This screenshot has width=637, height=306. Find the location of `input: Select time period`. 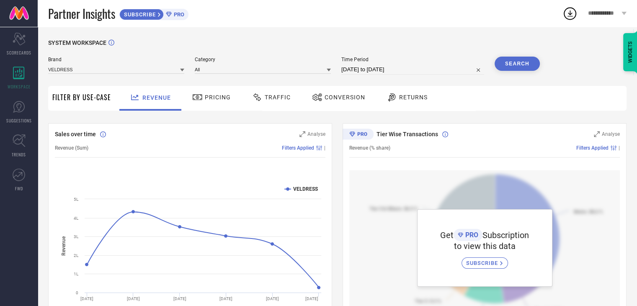

input: Select time period is located at coordinates (413, 70).